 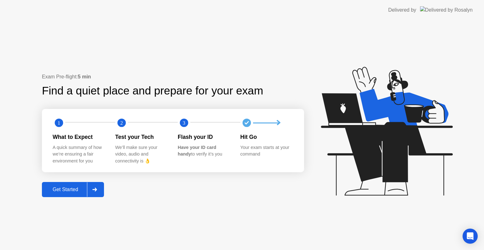 What do you see at coordinates (153, 91) in the screenshot?
I see `div: Find a quiet place and prepare for your exam` at bounding box center [153, 91].